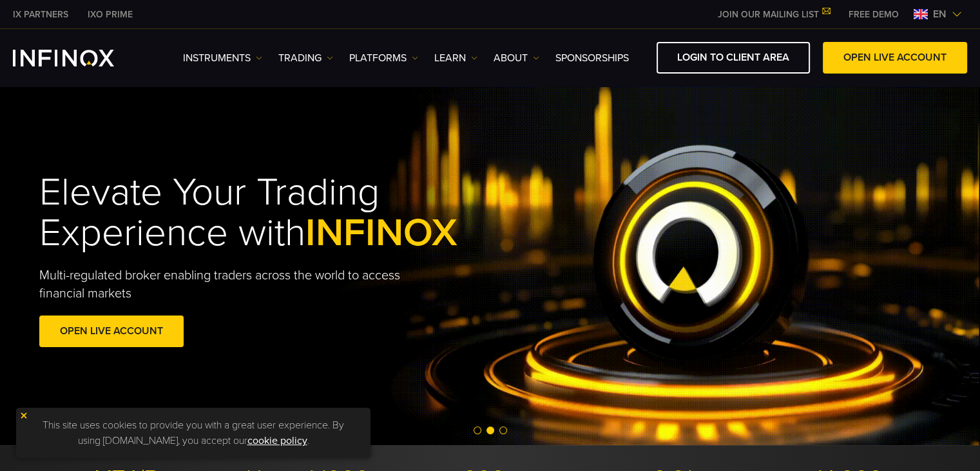  I want to click on a: INFINOX Logo, so click(78, 58).